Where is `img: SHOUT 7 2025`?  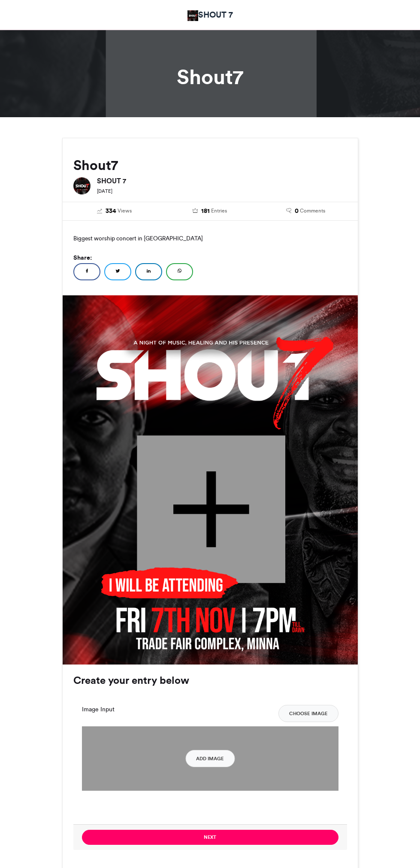 img: SHOUT 7 2025 is located at coordinates (193, 15).